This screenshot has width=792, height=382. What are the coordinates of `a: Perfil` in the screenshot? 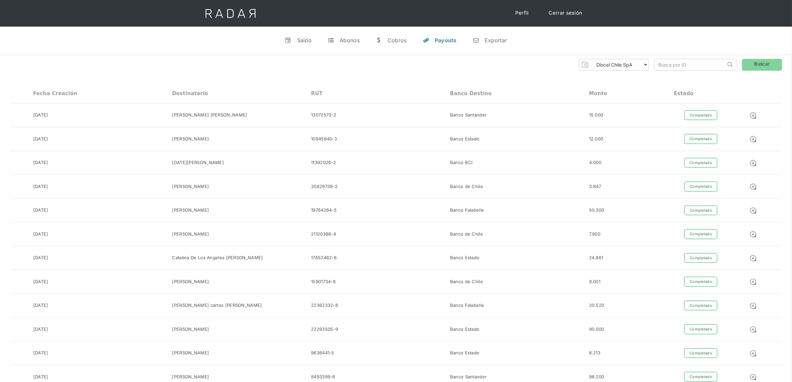 It's located at (522, 13).